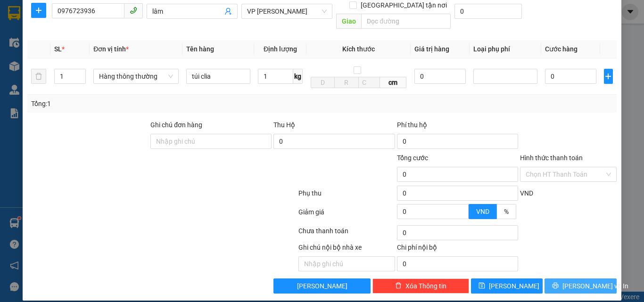 The width and height of the screenshot is (644, 302). I want to click on span: Tên hàng, so click(200, 49).